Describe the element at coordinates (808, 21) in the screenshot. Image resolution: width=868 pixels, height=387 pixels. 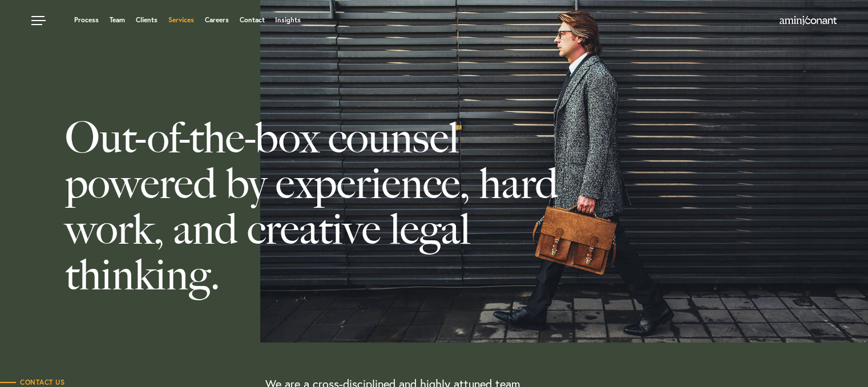
I see `img: Amini & Conant` at that location.